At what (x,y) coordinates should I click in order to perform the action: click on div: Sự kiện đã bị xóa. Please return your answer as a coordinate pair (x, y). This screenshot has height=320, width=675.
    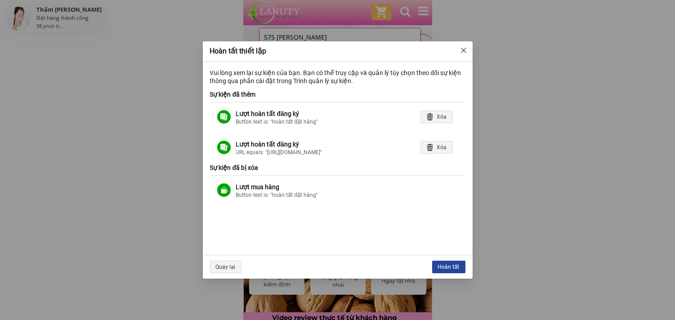
    Looking at the image, I should click on (338, 168).